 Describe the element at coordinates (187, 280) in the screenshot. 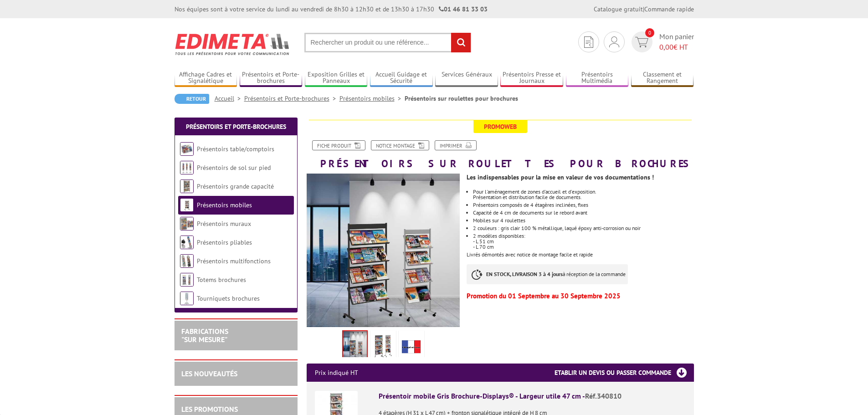

I see `img: Totems brochures` at that location.